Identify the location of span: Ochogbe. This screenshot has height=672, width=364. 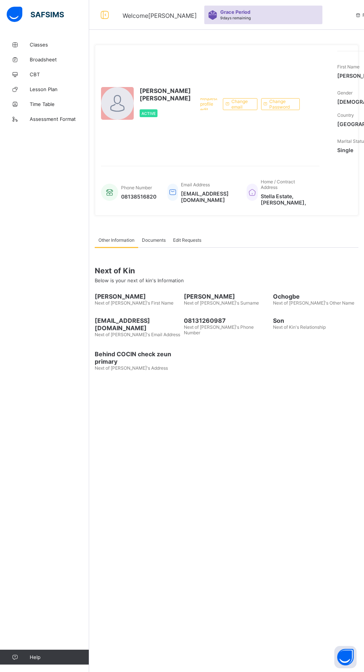
(316, 296).